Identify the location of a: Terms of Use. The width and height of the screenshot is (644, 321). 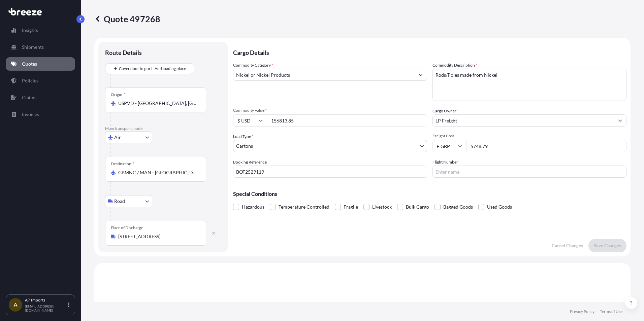
(612, 312).